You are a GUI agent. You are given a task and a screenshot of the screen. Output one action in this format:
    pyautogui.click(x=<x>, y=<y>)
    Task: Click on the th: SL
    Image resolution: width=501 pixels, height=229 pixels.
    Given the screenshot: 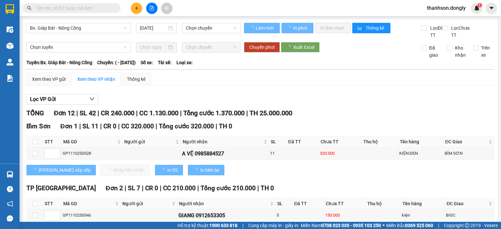 What is the action you would take?
    pyautogui.click(x=284, y=204)
    